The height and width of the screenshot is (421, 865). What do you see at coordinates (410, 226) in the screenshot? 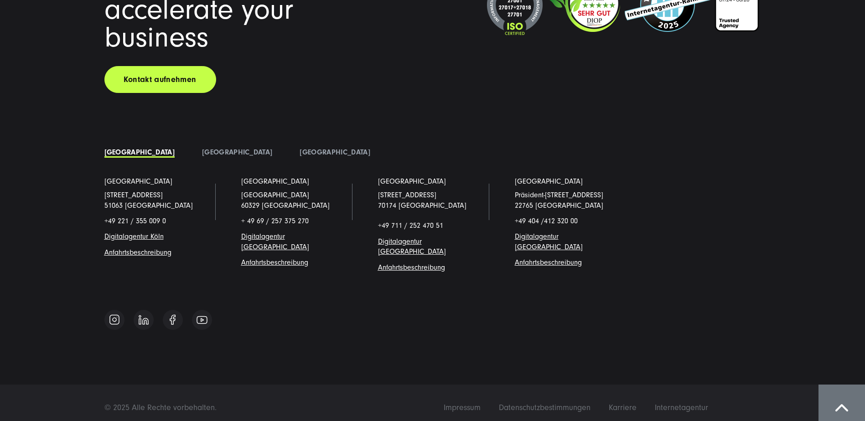
I see `span: +49 711 / 252 470 51` at bounding box center [410, 226].